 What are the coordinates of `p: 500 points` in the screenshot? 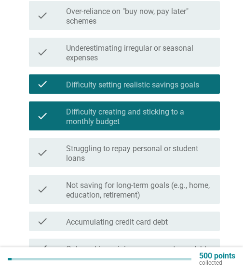 It's located at (217, 256).